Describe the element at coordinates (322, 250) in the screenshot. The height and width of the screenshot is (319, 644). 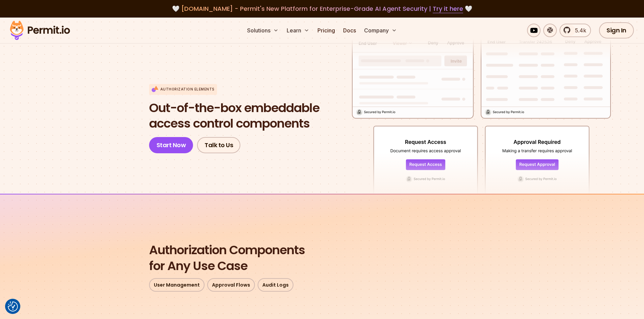
I see `span: Authorization Components` at that location.